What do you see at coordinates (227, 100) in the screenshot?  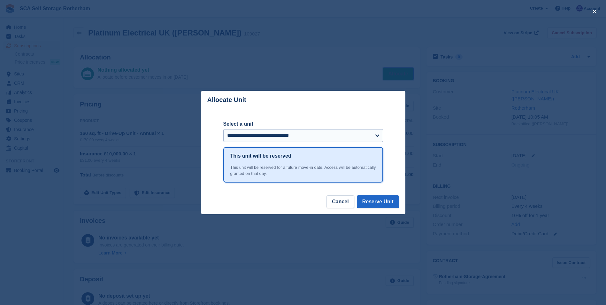 I see `p: Allocate Unit` at bounding box center [227, 100].